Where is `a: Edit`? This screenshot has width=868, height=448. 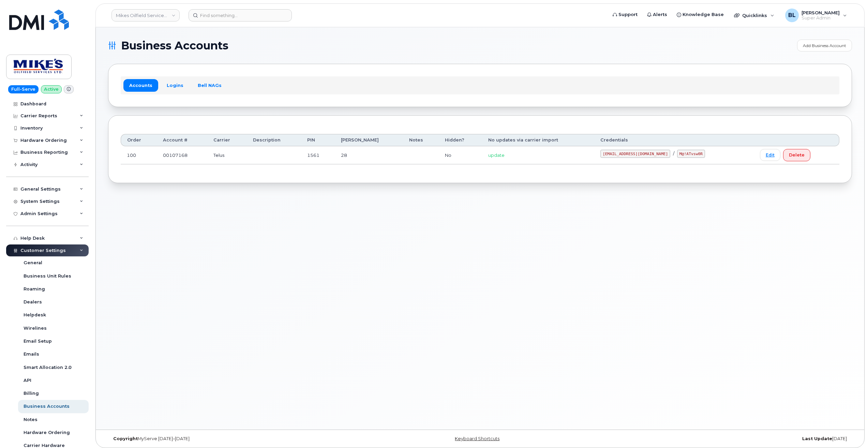
a: Edit is located at coordinates (770, 154).